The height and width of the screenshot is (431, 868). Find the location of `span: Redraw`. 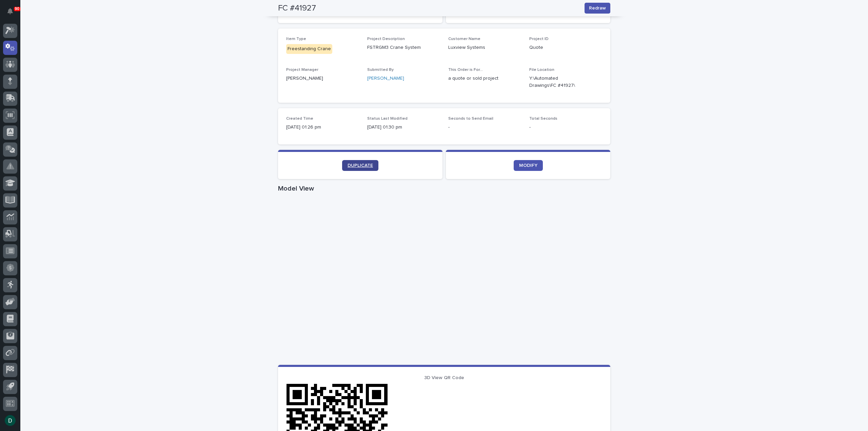

span: Redraw is located at coordinates (597, 8).